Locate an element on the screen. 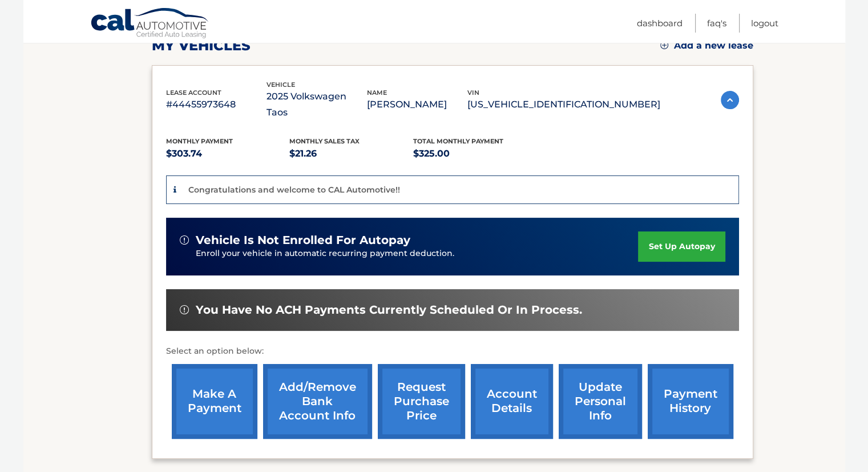 This screenshot has height=472, width=868. span: vin is located at coordinates (473, 92).